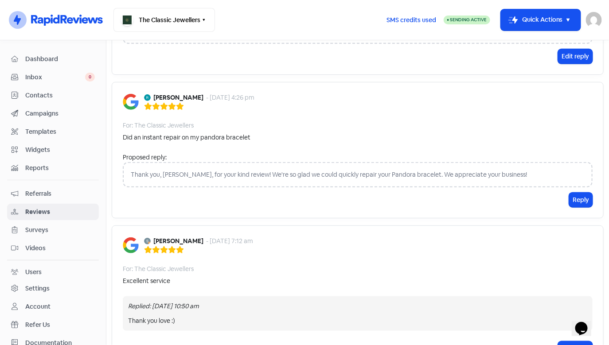 This screenshot has height=345, width=609. I want to click on span: Videos, so click(60, 248).